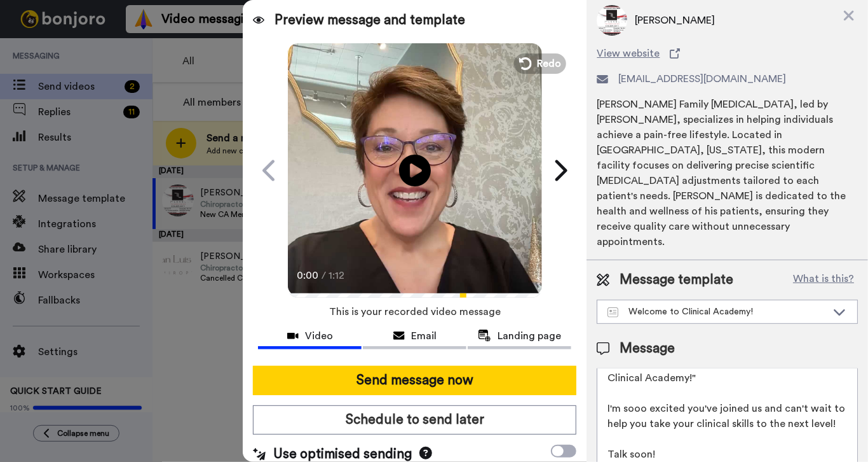  Describe the element at coordinates (339, 275) in the screenshot. I see `span: 1:12` at that location.